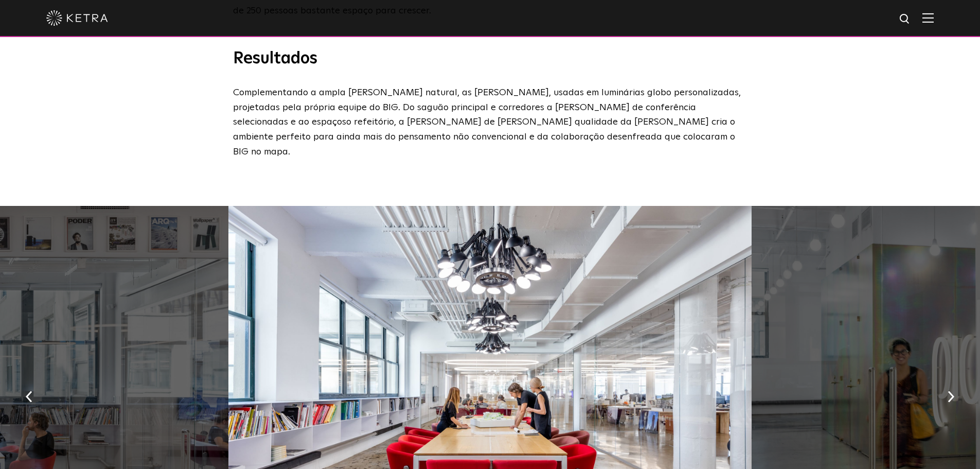 This screenshot has width=980, height=469. I want to click on font: Resultados, so click(275, 59).